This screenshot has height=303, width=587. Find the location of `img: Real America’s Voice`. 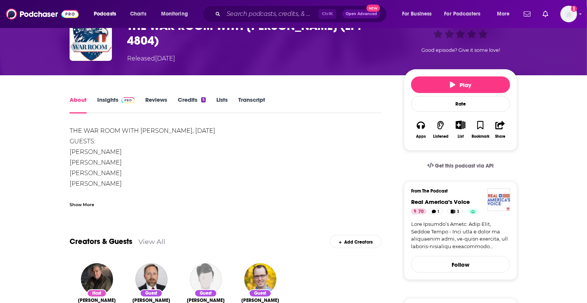

img: Real America’s Voice is located at coordinates (499, 200).